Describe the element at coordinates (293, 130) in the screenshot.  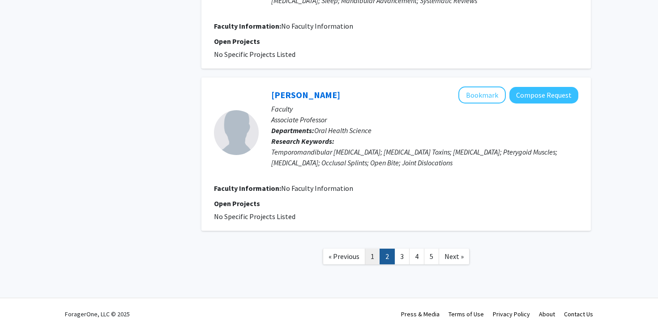
I see `b: Departments:` at that location.